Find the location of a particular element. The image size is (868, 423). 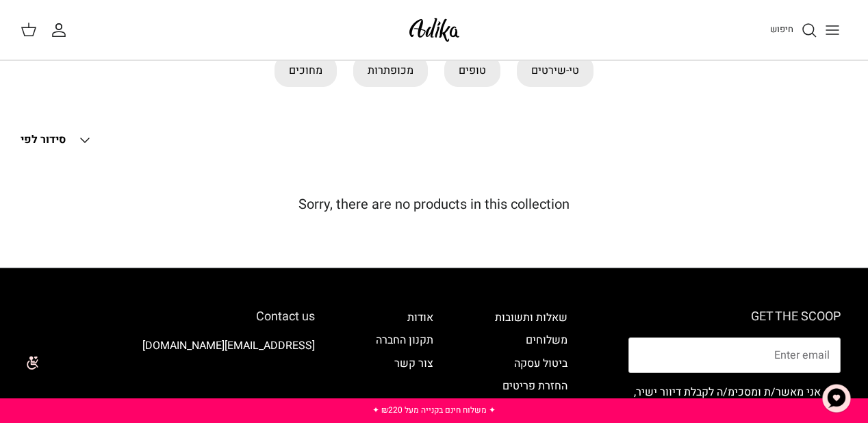

a: טופים is located at coordinates (473, 71).